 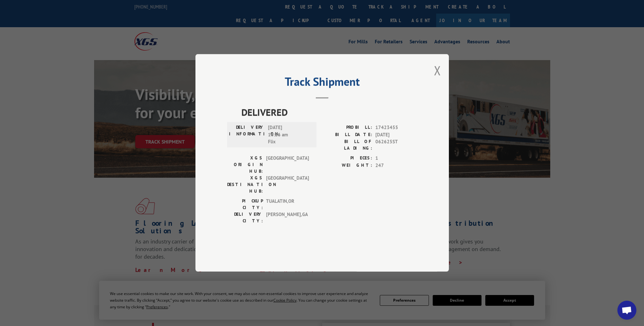 What do you see at coordinates (396, 128) in the screenshot?
I see `span: 17423455` at bounding box center [396, 128].